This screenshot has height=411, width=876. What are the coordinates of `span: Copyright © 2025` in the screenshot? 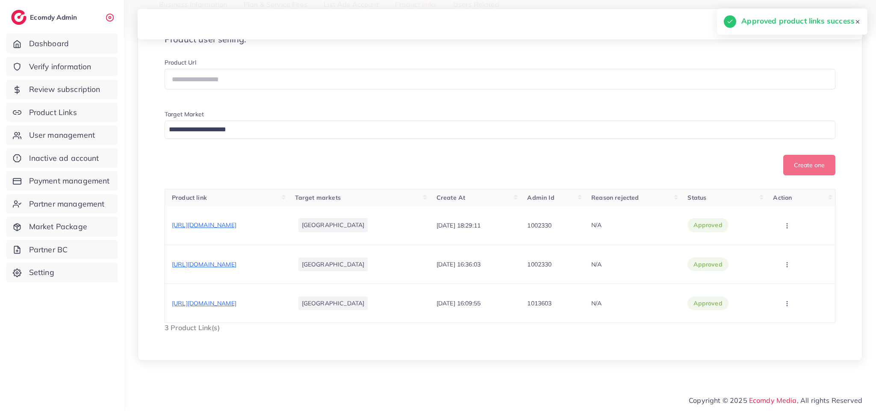 It's located at (776, 400).